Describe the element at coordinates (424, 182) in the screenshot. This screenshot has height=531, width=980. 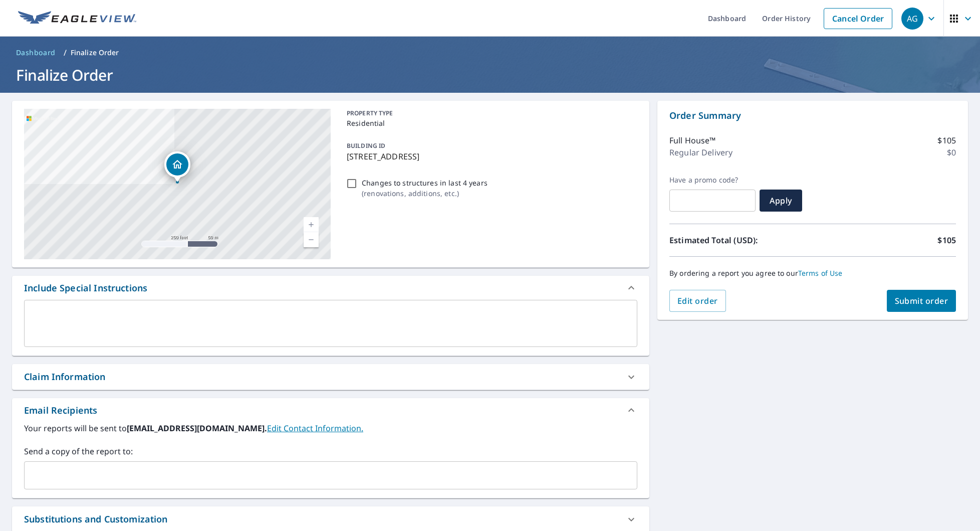
I see `p: Changes to structures in last 4 years` at that location.